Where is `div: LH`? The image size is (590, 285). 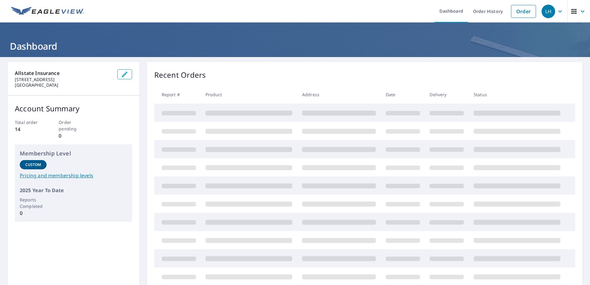
div: LH is located at coordinates (548, 11).